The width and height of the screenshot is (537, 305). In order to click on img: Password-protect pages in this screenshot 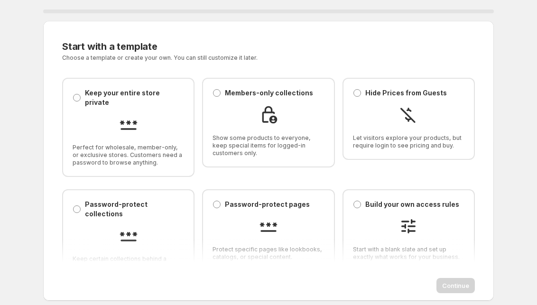, I will do `click(269, 226)`.